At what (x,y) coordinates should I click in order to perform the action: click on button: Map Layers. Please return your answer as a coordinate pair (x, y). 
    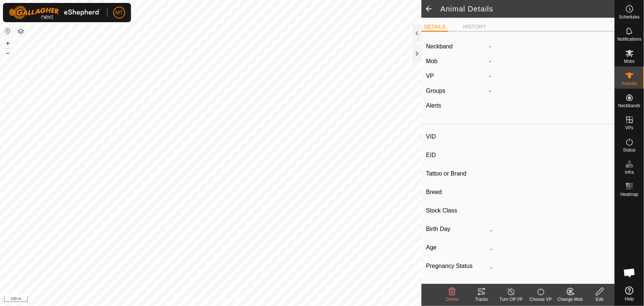
    Looking at the image, I should click on (20, 31).